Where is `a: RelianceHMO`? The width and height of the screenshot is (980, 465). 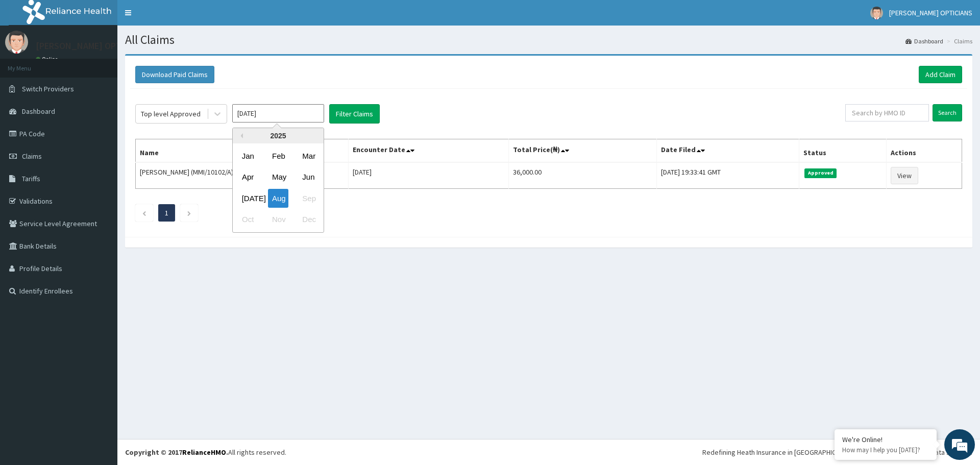
a: RelianceHMO is located at coordinates (204, 452).